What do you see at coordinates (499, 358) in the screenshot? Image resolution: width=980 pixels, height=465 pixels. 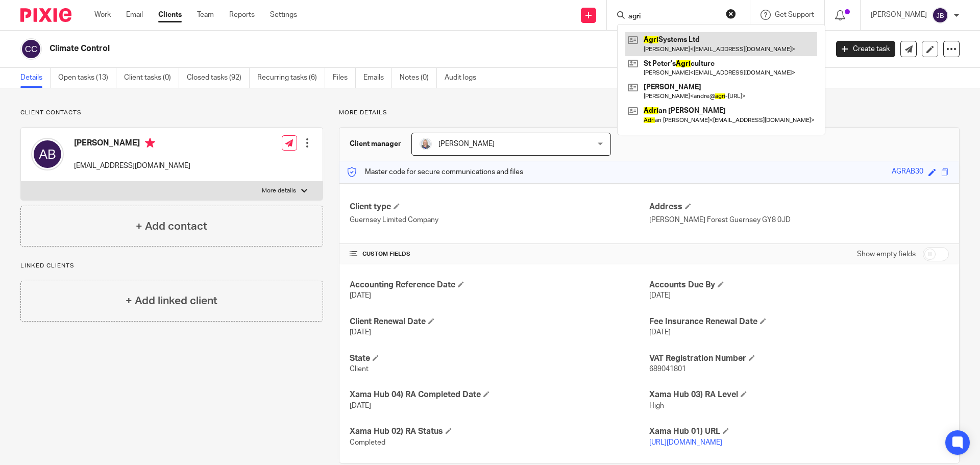 I see `h4: State` at bounding box center [499, 358].